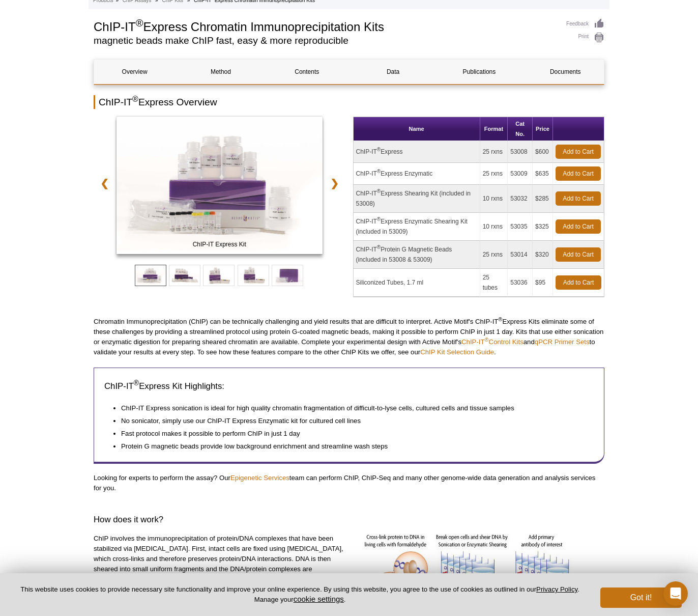 Image resolution: width=698 pixels, height=616 pixels. I want to click on td: ChIP-IT Protein G Magnetic Beads (included in 53008 & 53009), so click(417, 255).